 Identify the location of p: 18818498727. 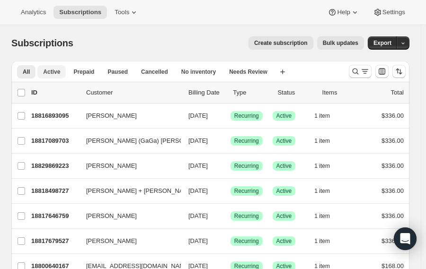
(55, 191).